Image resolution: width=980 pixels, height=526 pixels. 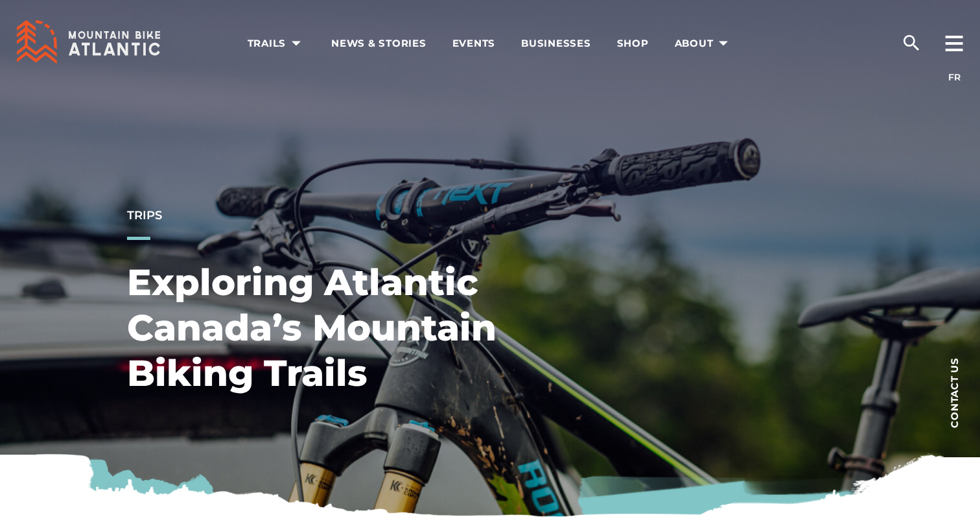 What do you see at coordinates (912, 43) in the screenshot?
I see `ion-icon: search` at bounding box center [912, 43].